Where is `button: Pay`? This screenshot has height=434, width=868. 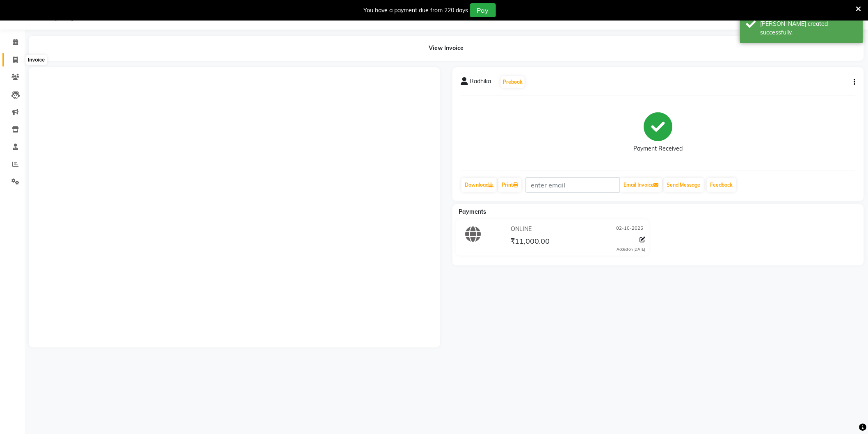
button: Pay is located at coordinates (483, 10).